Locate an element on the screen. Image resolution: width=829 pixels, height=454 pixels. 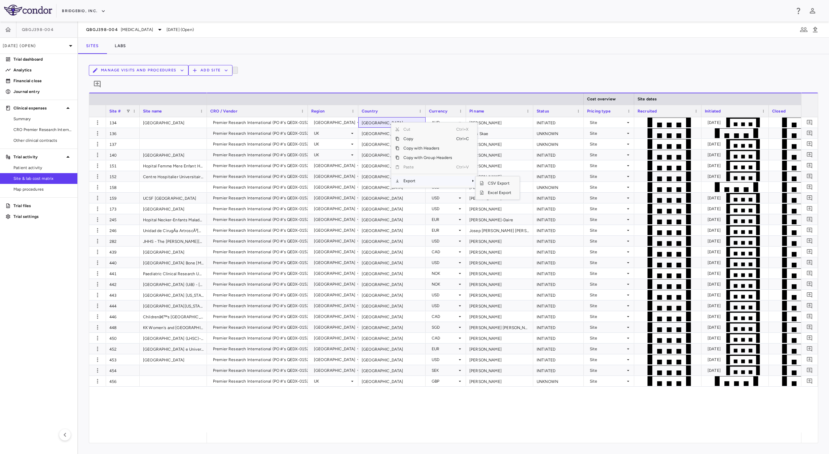
span: Patient activity is located at coordinates (43, 168).